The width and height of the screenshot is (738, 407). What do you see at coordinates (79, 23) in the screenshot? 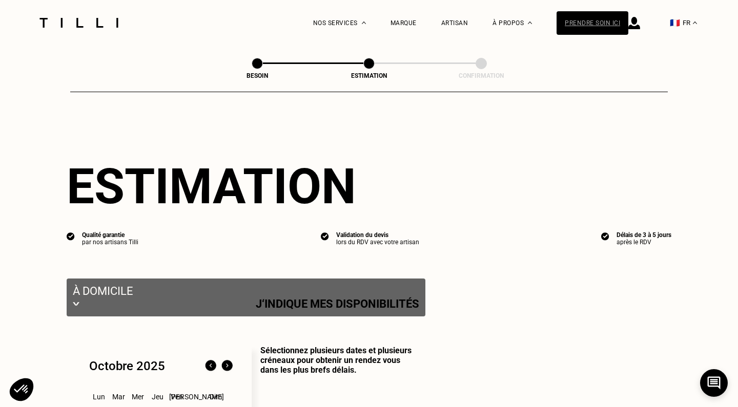
I see `a: Logo du service de couturière Tilli` at bounding box center [79, 23].